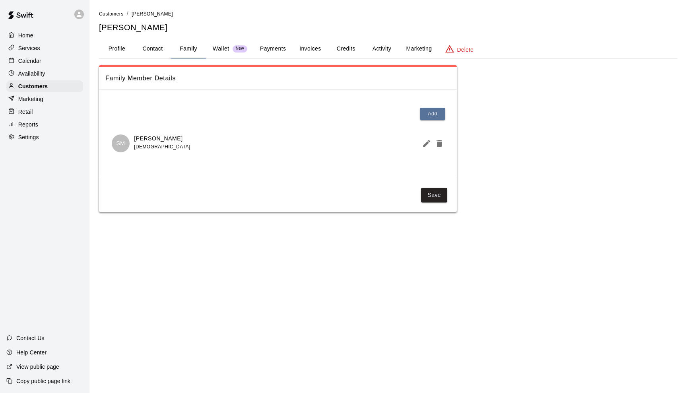 The height and width of the screenshot is (393, 687). Describe the element at coordinates (278, 78) in the screenshot. I see `span: Family Member Details` at that location.